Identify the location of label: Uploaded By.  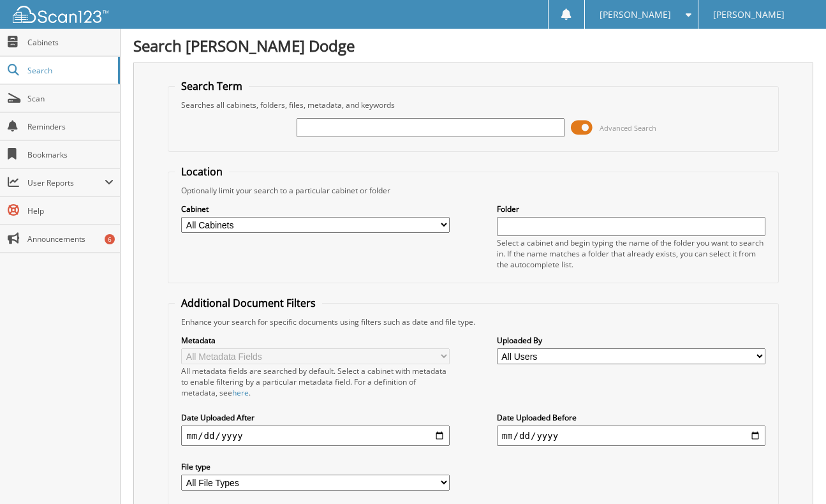
(631, 340).